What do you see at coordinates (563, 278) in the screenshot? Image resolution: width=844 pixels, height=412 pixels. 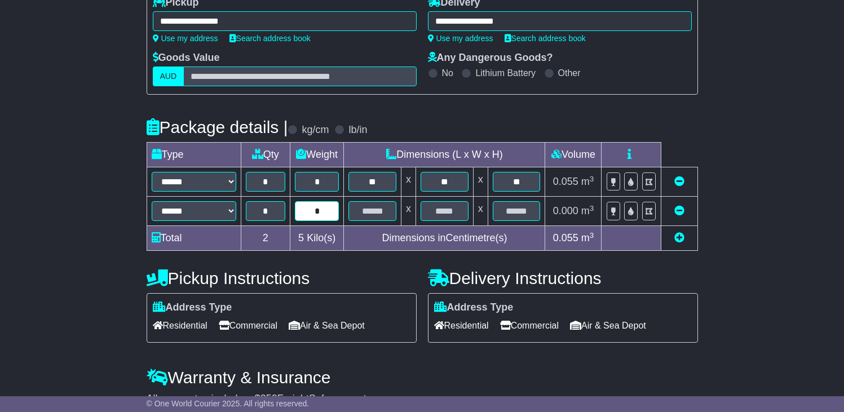 I see `h4: Delivery Instructions` at bounding box center [563, 278].